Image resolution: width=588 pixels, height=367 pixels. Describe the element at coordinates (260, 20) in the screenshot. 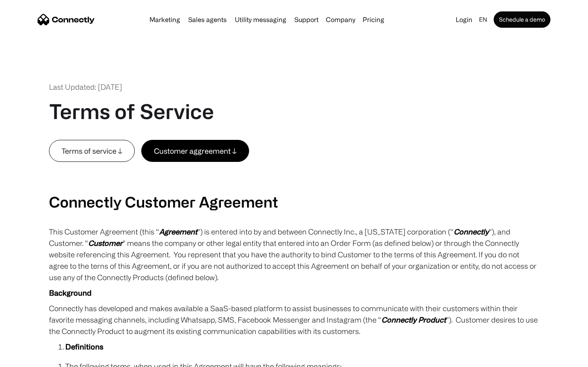

I see `a: Utility messaging` at that location.